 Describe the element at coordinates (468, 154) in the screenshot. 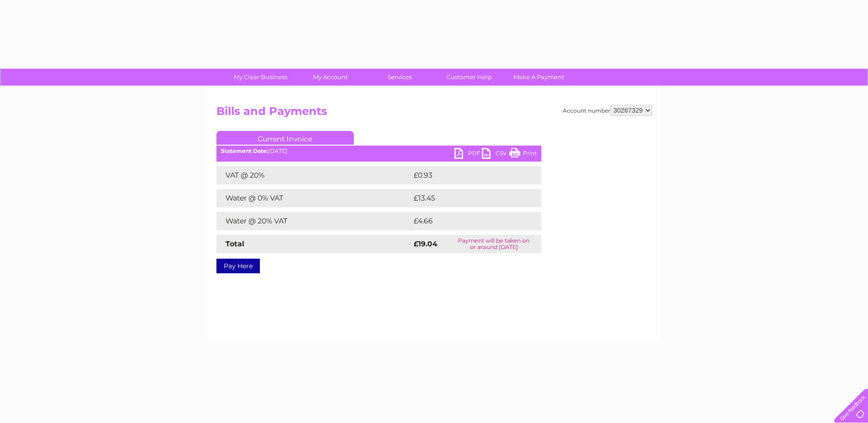

I see `a: PDF` at that location.